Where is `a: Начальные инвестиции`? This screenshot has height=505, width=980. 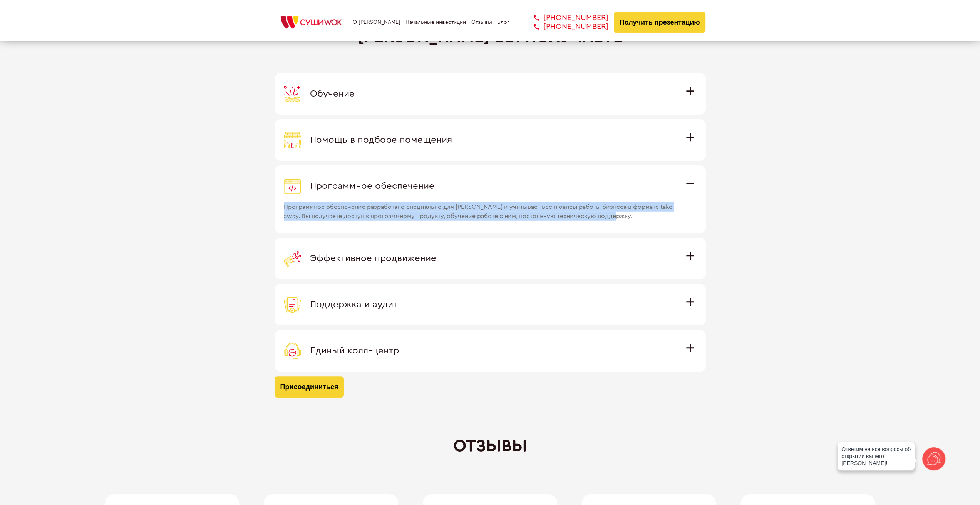
a: Начальные инвестиции is located at coordinates (435, 23).